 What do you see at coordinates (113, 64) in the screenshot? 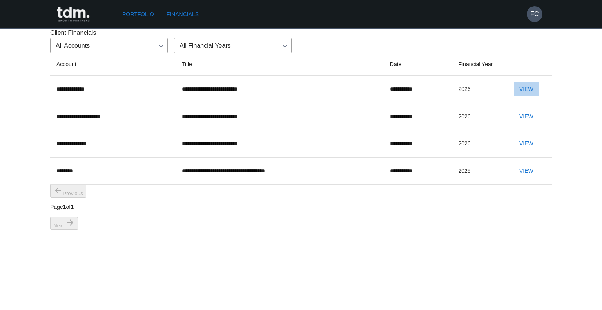
I see `th: Account` at bounding box center [113, 64].